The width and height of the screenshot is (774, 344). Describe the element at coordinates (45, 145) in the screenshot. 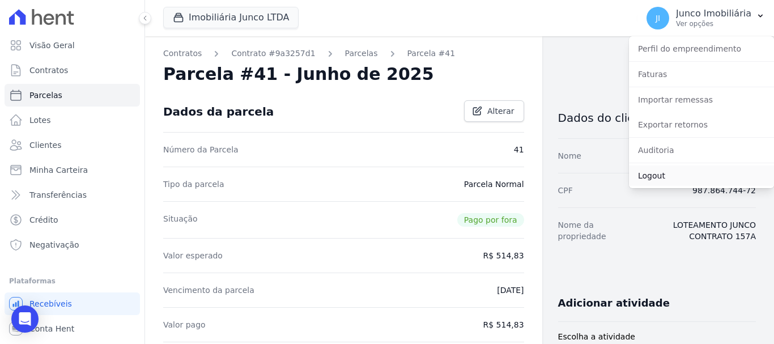

I see `span: Clientes` at that location.